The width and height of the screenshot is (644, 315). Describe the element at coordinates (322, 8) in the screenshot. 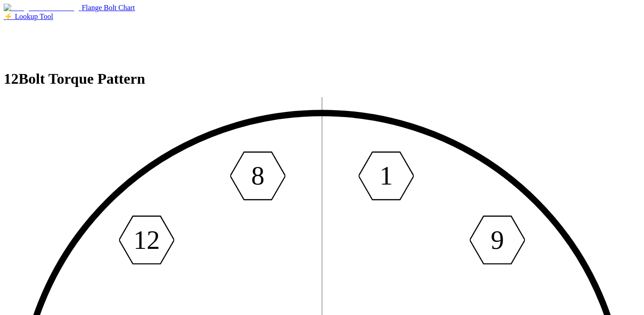

I see `a: Flange Bolt Chart LogoFlange Bolt Chart` at that location.